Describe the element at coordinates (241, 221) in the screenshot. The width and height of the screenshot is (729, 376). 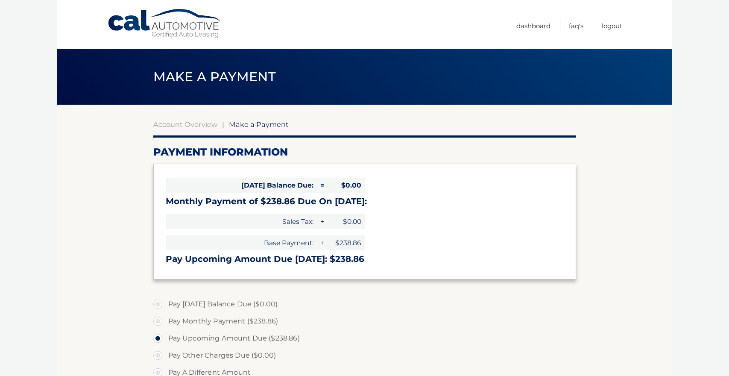
I see `span: Sales Tax:` at that location.